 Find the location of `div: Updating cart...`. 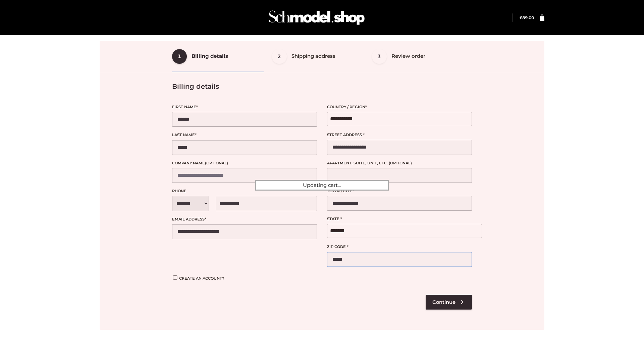

div: Updating cart... is located at coordinates (322, 185).